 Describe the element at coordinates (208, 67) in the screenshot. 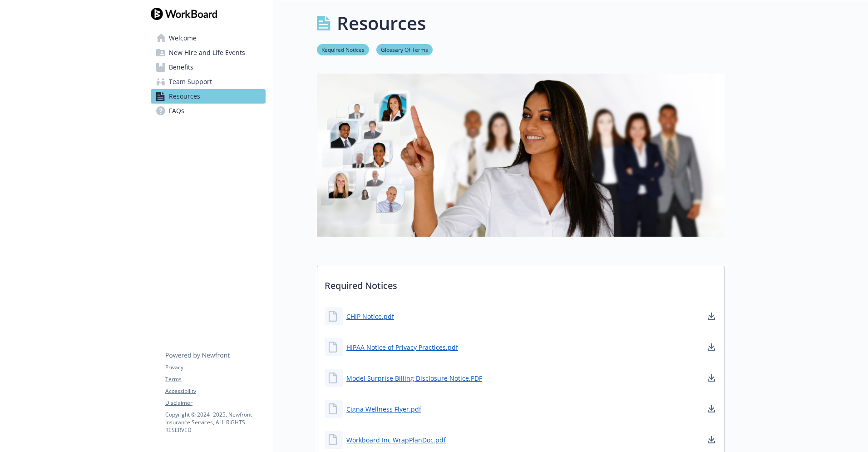

I see `a: Benefits` at that location.